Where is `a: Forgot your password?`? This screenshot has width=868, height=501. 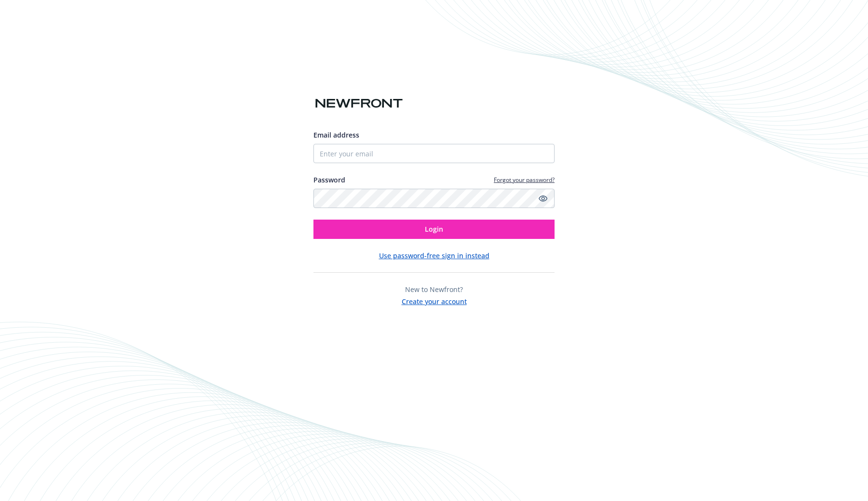 a: Forgot your password? is located at coordinates (524, 179).